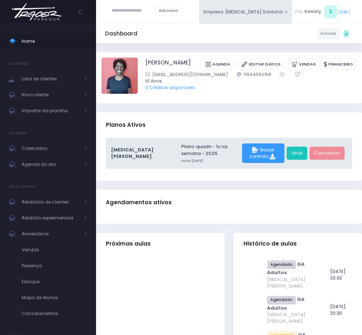 Image resolution: width=362 pixels, height=335 pixels. What do you see at coordinates (297, 153) in the screenshot?
I see `a: Vindi` at bounding box center [297, 153].